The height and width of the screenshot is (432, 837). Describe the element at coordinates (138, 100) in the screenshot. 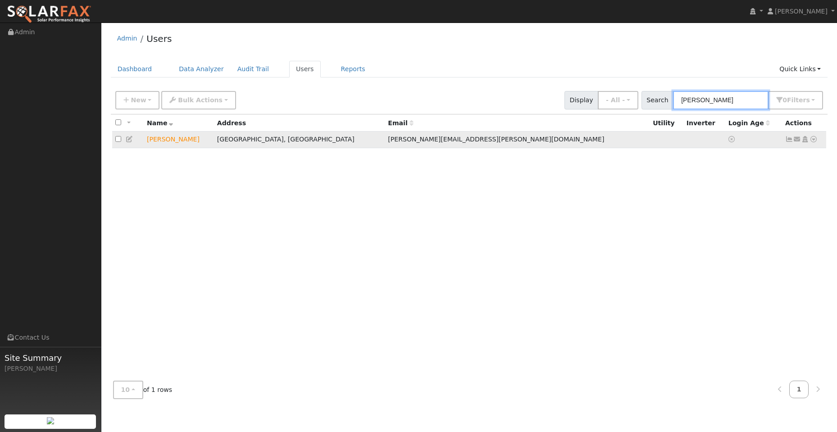

I see `span: New` at that location.